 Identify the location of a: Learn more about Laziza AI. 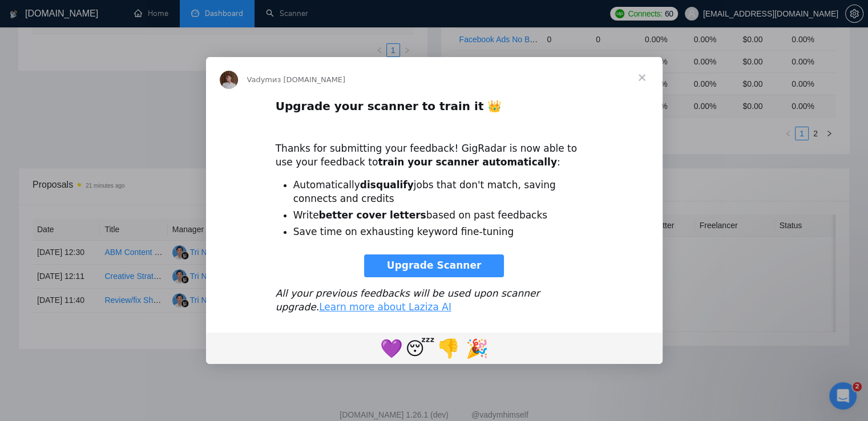
(385, 307).